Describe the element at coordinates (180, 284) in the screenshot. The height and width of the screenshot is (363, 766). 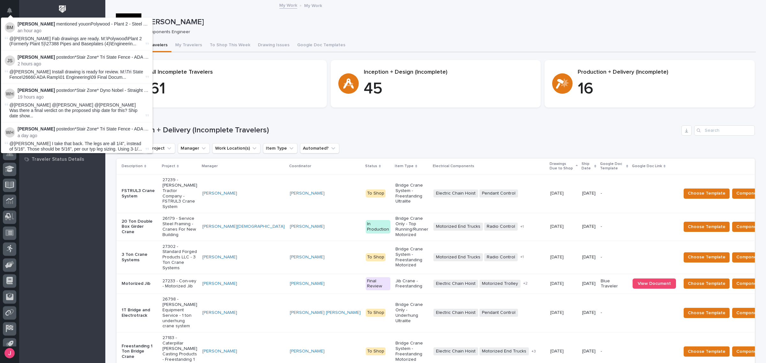
I see `p: 27233 - Con-vey - Motorized Jib` at that location.